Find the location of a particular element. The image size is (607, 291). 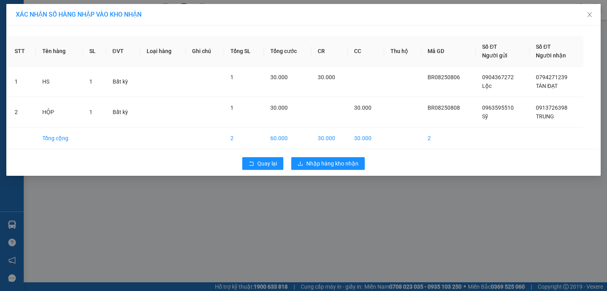

th: CR is located at coordinates (330, 51).